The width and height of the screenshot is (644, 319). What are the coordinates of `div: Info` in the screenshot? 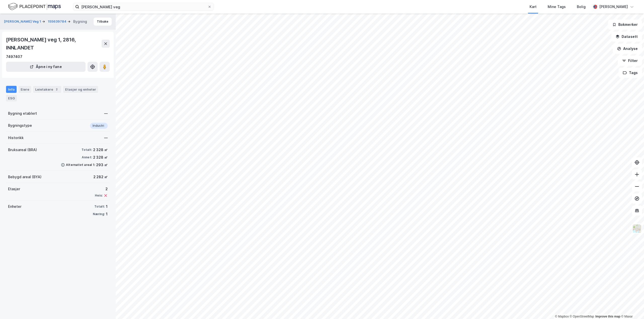 It's located at (12, 89).